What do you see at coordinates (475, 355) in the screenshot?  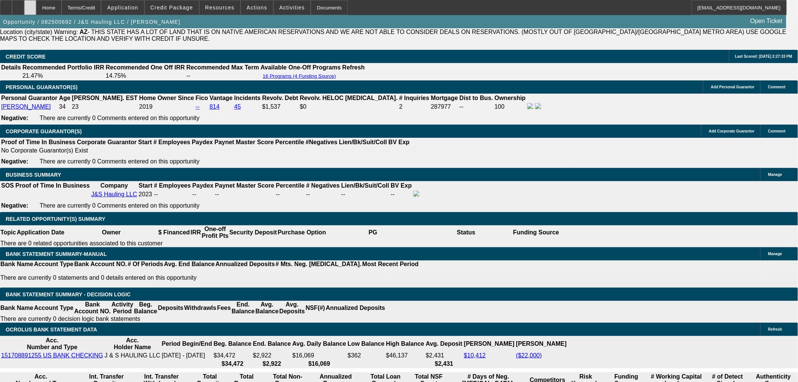 I see `a: $10,412` at bounding box center [475, 355].